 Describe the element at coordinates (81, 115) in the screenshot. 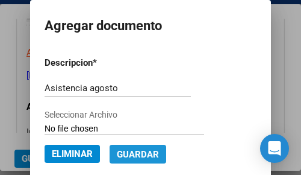

I see `span: Seleccionar Archivo` at that location.